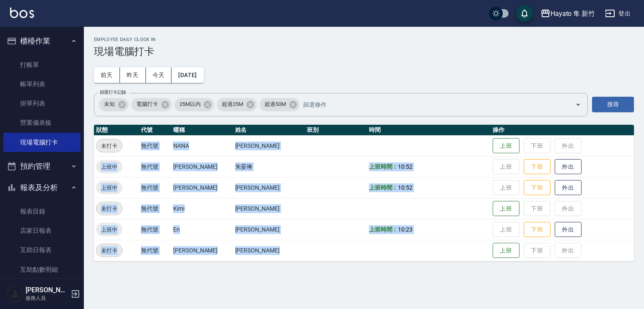  Describe the element at coordinates (133, 75) in the screenshot. I see `button: 昨天` at that location.